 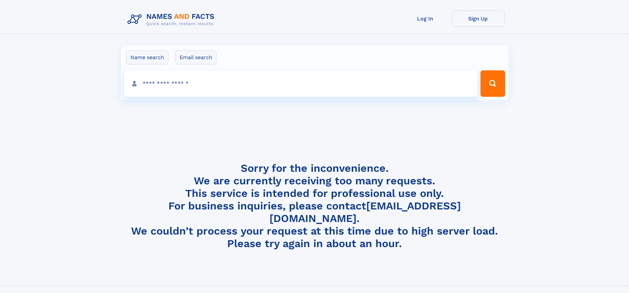 What do you see at coordinates (147, 57) in the screenshot?
I see `label: Name search` at bounding box center [147, 57].